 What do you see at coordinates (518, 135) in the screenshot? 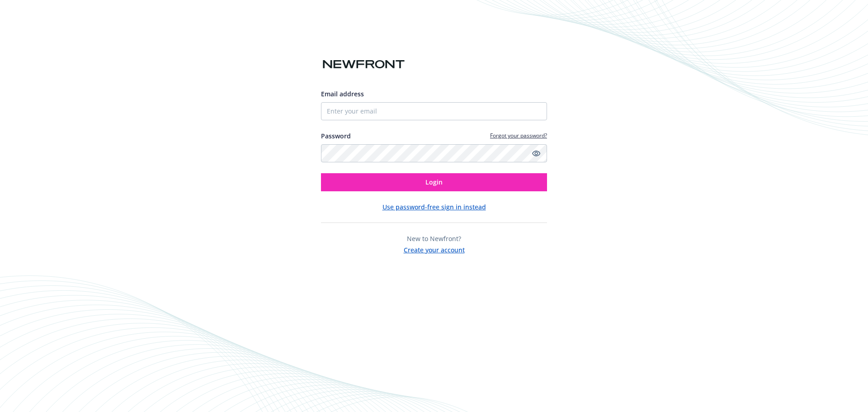
I see `a: Forgot your password?` at bounding box center [518, 135].